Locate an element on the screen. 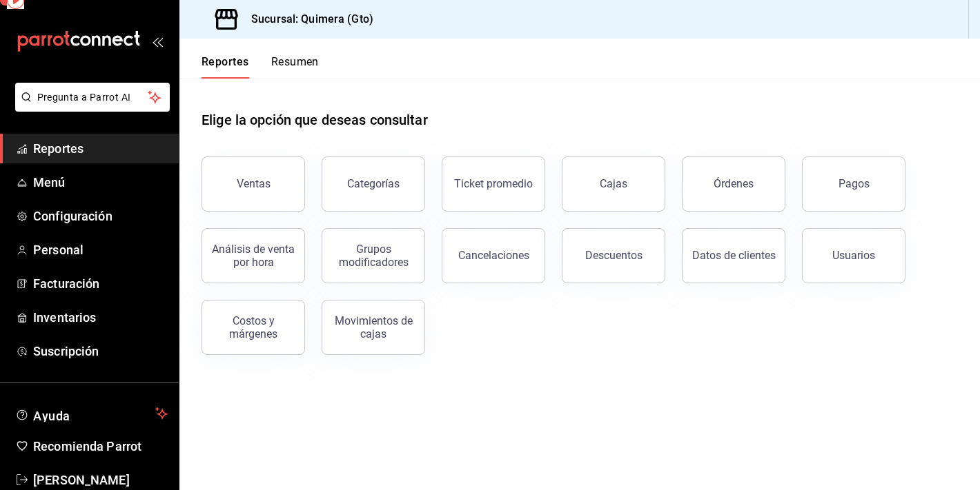 The image size is (980, 490). button: Pagos is located at coordinates (854, 184).